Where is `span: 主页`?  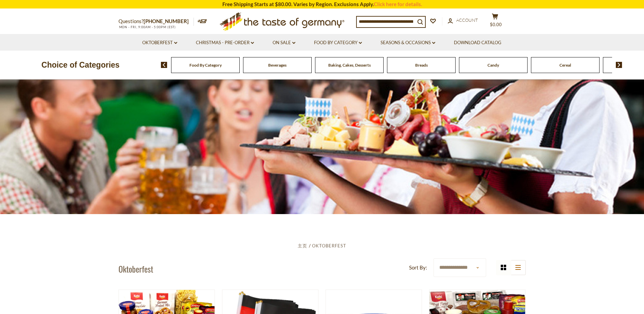 span: 主页 is located at coordinates (302, 246).